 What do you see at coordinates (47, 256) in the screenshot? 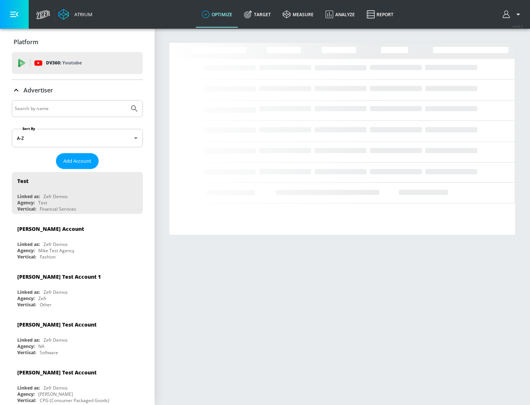
I see `div: Fashion` at bounding box center [47, 256].